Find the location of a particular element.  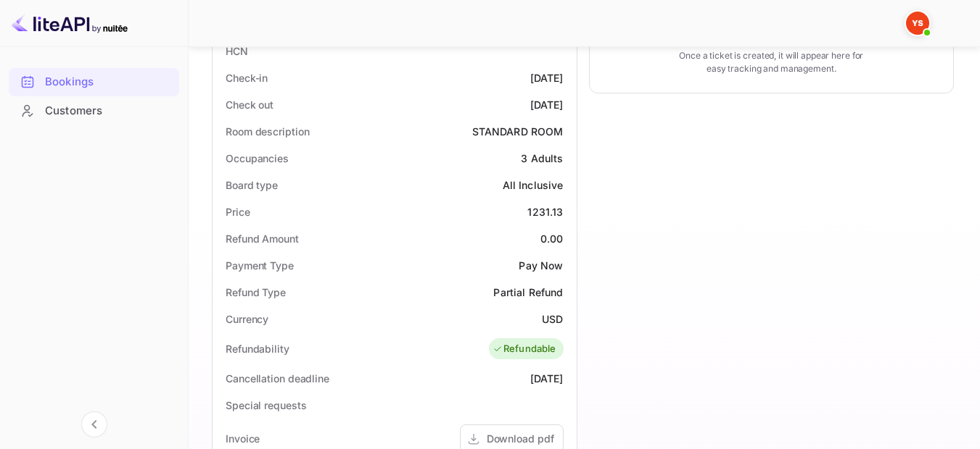

div: Occupancies is located at coordinates (257, 158).